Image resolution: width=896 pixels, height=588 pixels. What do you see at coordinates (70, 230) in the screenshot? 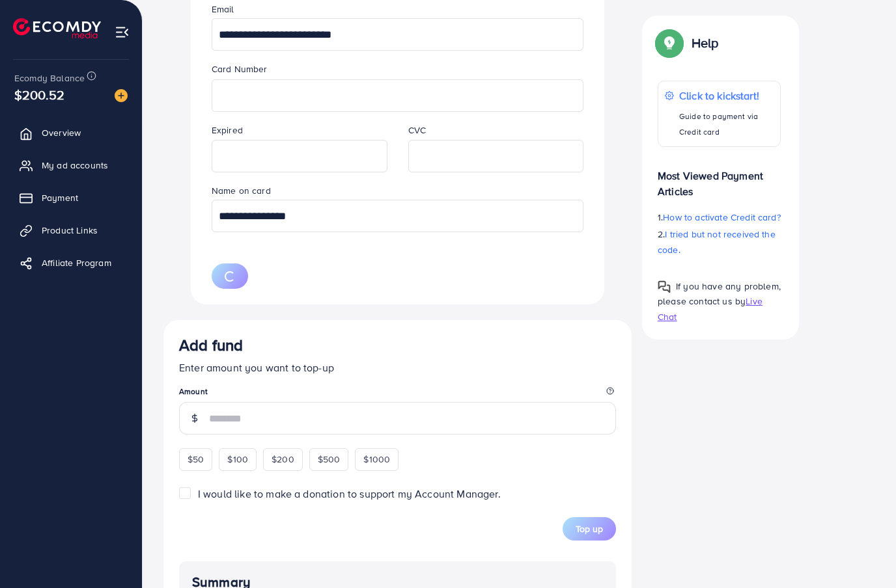
I see `span: Product Links` at bounding box center [70, 230].